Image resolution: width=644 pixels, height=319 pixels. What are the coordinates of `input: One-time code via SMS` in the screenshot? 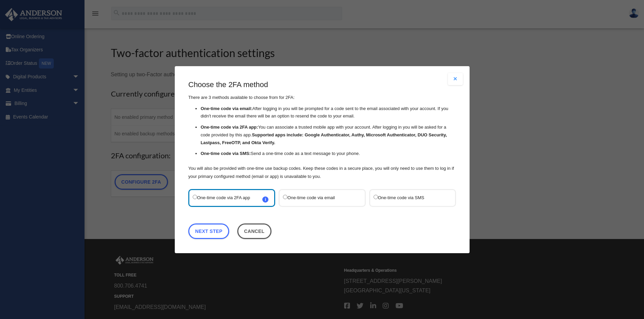 It's located at (375, 196).